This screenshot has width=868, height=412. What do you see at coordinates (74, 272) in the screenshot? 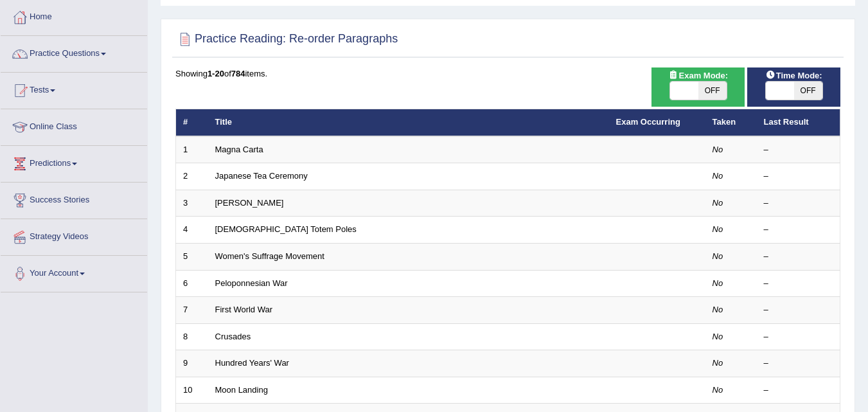
I see `a: Your Account` at bounding box center [74, 272].